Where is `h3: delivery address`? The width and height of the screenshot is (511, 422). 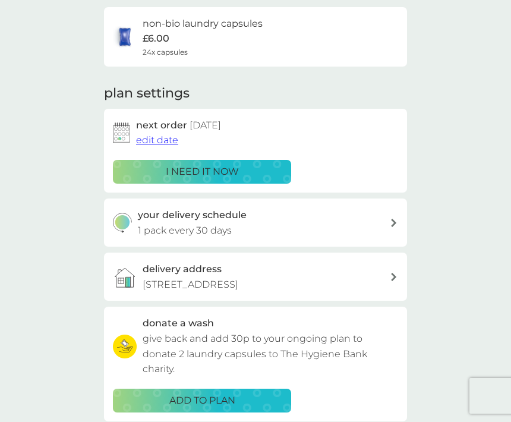
h3: delivery address is located at coordinates (182, 269).